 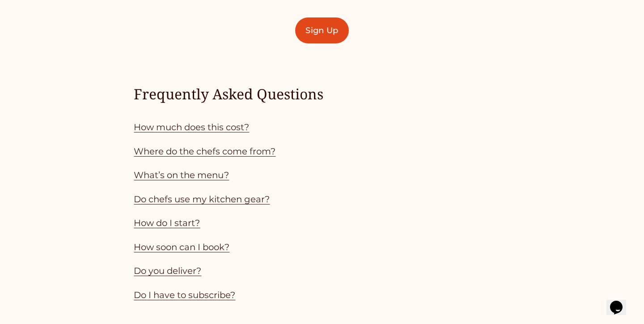 What do you see at coordinates (322, 30) in the screenshot?
I see `a: Sign Up` at bounding box center [322, 30].